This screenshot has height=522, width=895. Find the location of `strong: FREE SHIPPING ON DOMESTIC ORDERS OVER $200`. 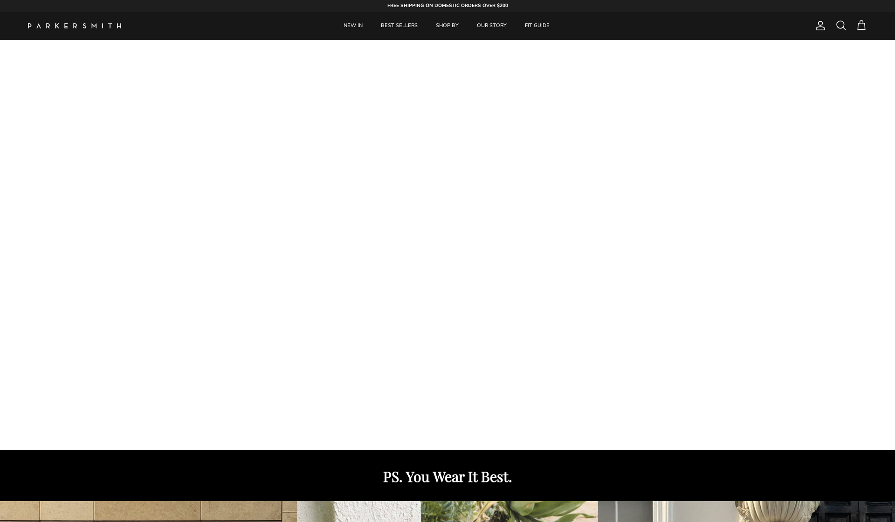

strong: FREE SHIPPING ON DOMESTIC ORDERS OVER $200 is located at coordinates (447, 6).